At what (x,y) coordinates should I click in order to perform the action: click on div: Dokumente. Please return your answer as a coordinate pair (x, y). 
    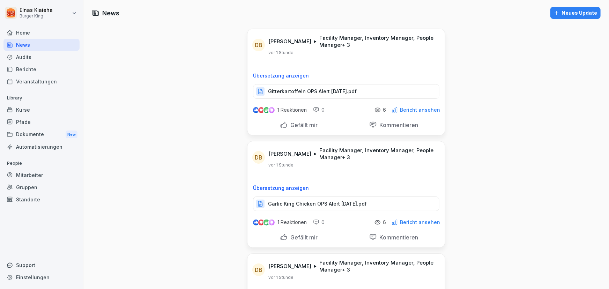
    Looking at the image, I should click on (42, 134).